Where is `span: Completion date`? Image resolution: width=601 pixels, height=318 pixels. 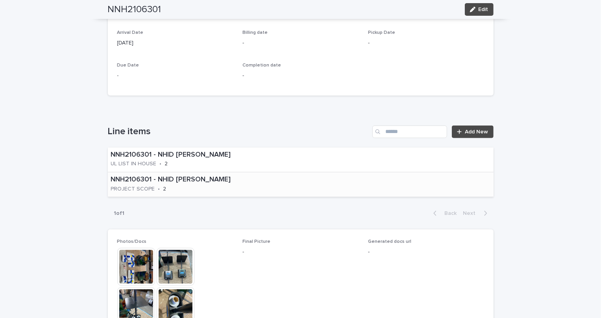
span: Completion date is located at coordinates (262, 65).